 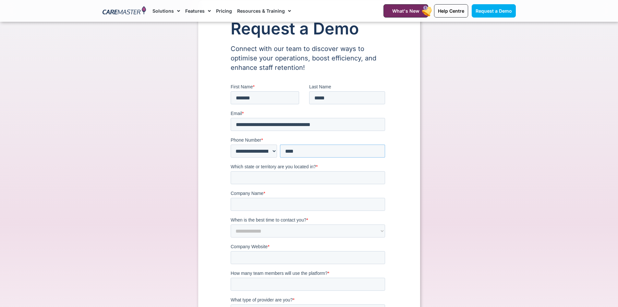 What do you see at coordinates (4, 269) in the screenshot?
I see `input: I have an existing NDIS business and my current software isn’t providing everything I need` at bounding box center [4, 269].